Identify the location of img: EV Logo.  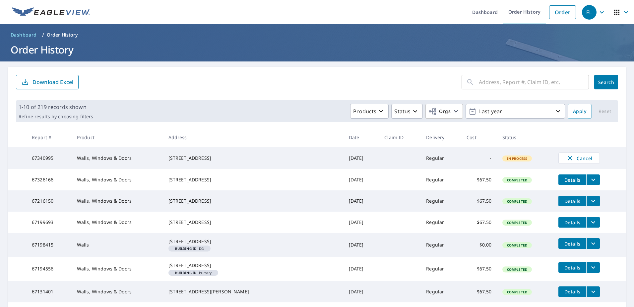
(51, 12).